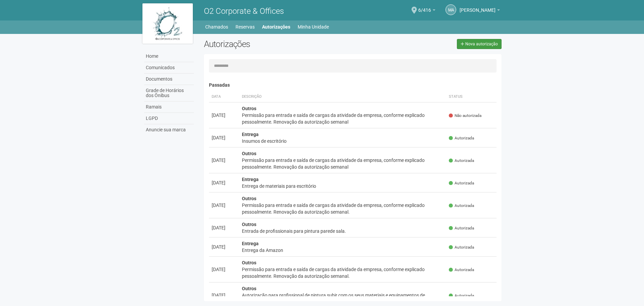  Describe the element at coordinates (343, 141) in the screenshot. I see `div: Insumos de escritório` at that location.